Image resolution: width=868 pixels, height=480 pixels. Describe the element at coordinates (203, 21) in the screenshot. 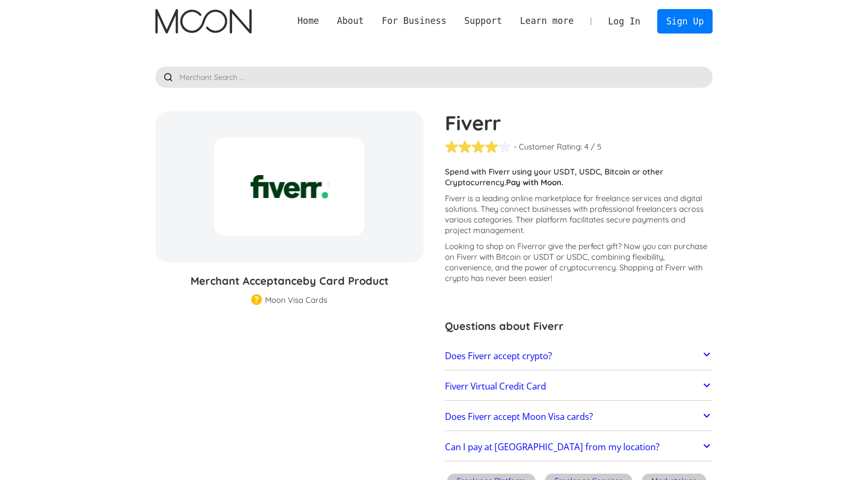

I see `img: Moon Logo` at that location.